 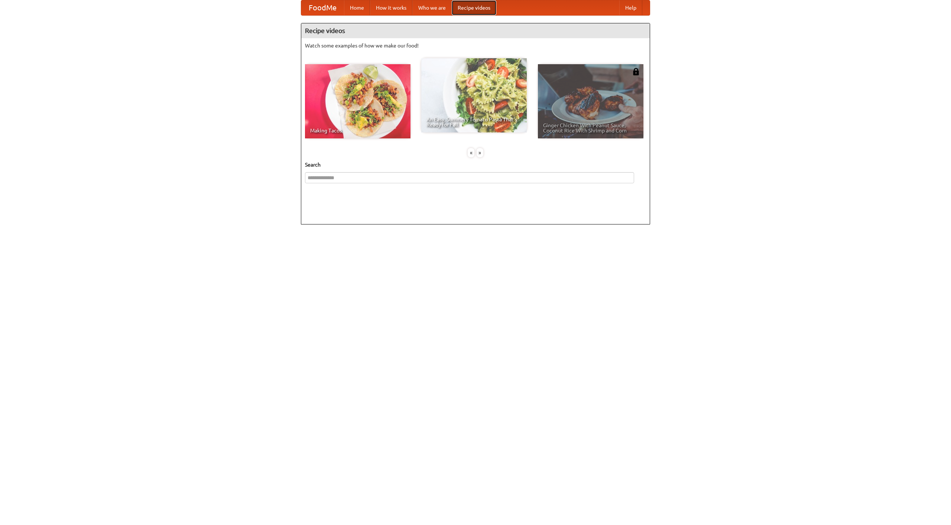 I want to click on a: An Easy, Summery Tomato Pasta That's Ready for Fall, so click(x=474, y=95).